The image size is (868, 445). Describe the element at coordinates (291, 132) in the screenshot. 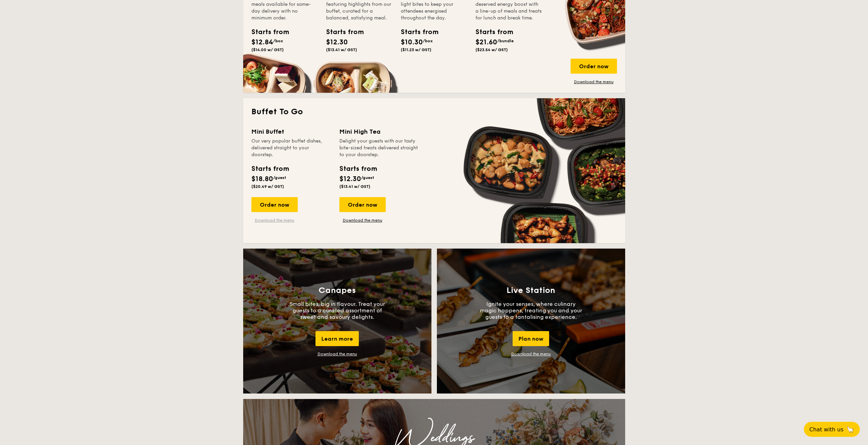

I see `div: Mini Buffet` at that location.